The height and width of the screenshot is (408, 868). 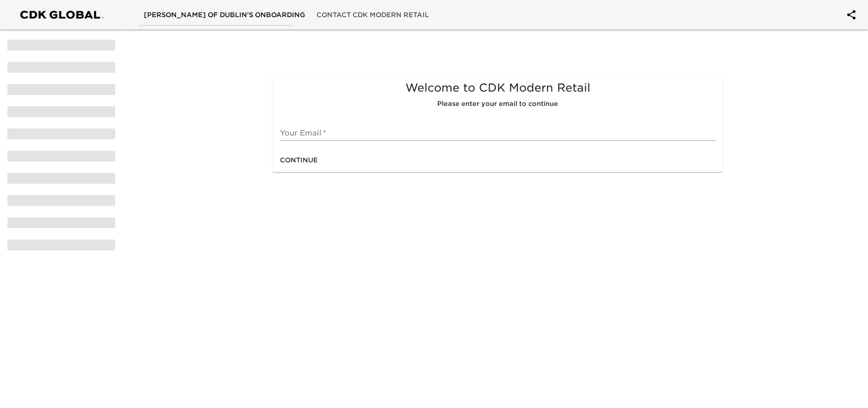 I want to click on h6: Please enter your email to continue, so click(x=497, y=104).